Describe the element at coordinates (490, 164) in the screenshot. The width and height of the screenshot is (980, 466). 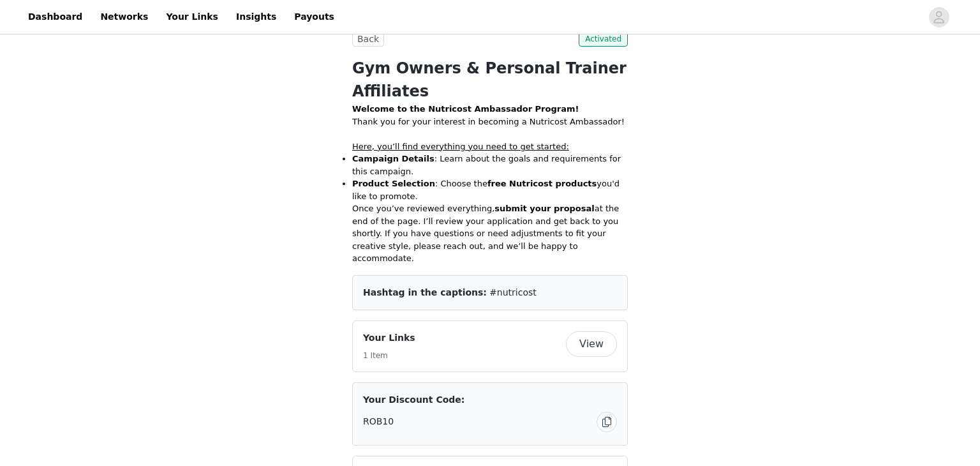
I see `li: : Learn about the goals and requirements for this campaign.` at that location.